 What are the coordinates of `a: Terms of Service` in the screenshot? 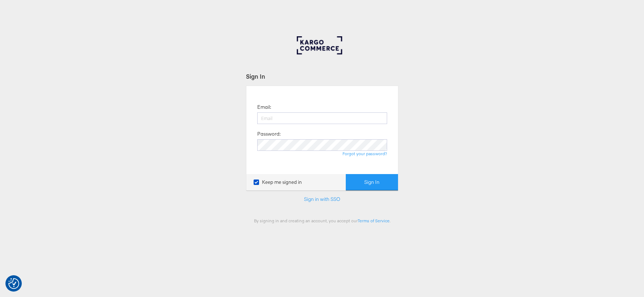 It's located at (374, 221).